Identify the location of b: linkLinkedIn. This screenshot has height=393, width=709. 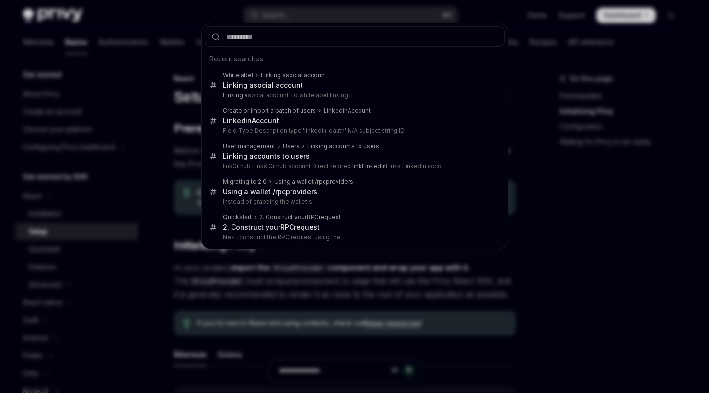
(369, 166).